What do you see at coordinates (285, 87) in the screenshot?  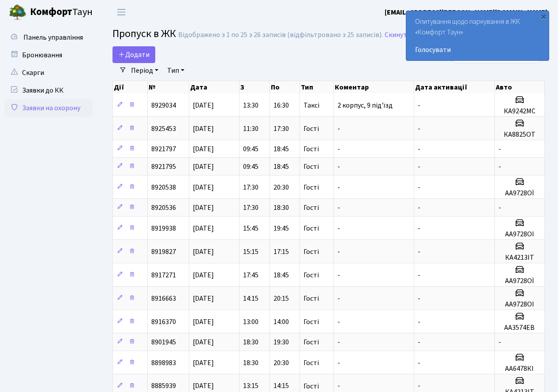 I see `th: По` at bounding box center [285, 87].